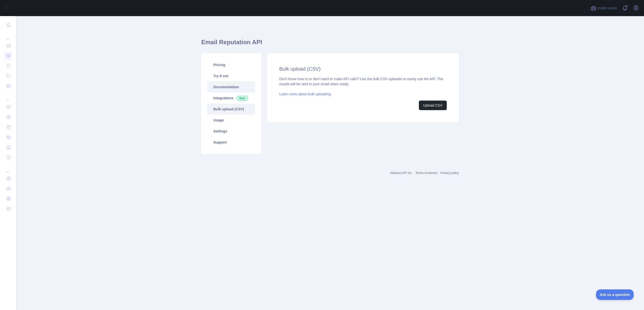 The width and height of the screenshot is (644, 310). I want to click on a: Bulk upload (CSV), so click(231, 109).